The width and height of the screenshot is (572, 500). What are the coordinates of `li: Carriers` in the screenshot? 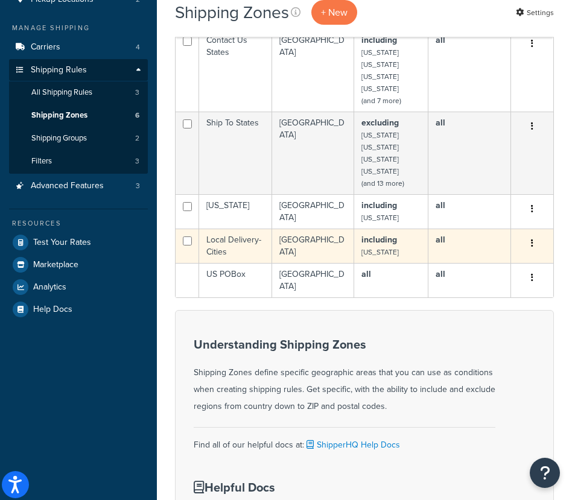 It's located at (78, 47).